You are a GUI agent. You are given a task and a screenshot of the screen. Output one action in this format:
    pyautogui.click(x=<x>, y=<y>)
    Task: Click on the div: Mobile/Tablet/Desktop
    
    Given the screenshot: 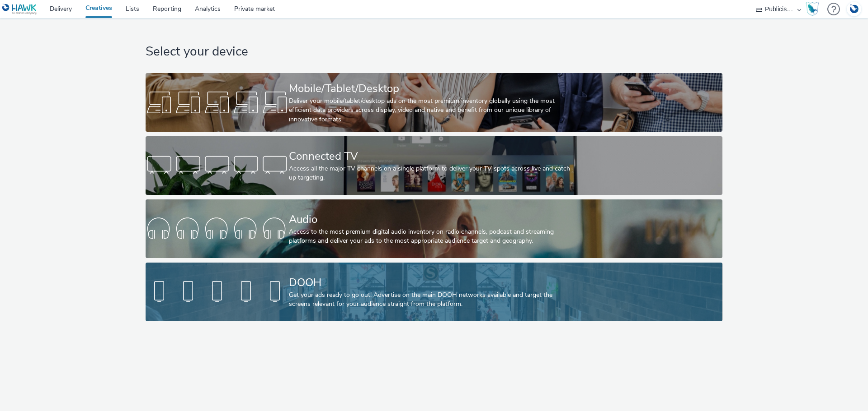 What is the action you would take?
    pyautogui.click(x=432, y=88)
    